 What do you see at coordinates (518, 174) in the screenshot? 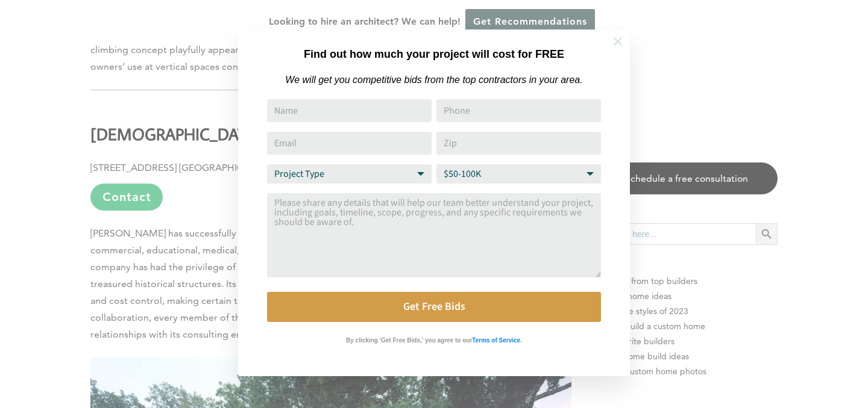
I see `select: Budget Range` at bounding box center [518, 174].